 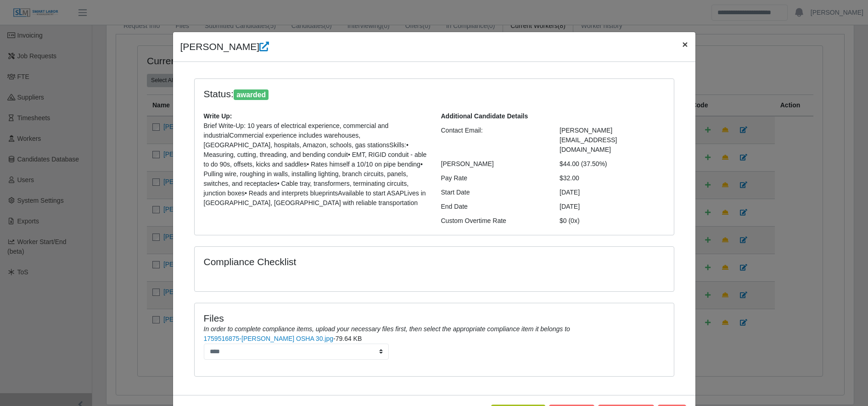 What do you see at coordinates (493, 140) in the screenshot?
I see `div: Contact Email:` at bounding box center [493, 140].